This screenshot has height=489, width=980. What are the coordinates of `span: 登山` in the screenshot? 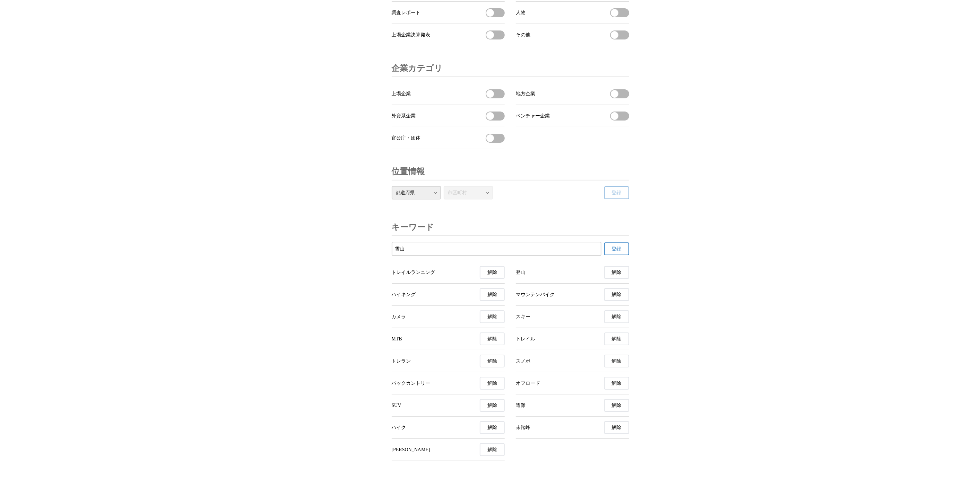 It's located at (521, 273).